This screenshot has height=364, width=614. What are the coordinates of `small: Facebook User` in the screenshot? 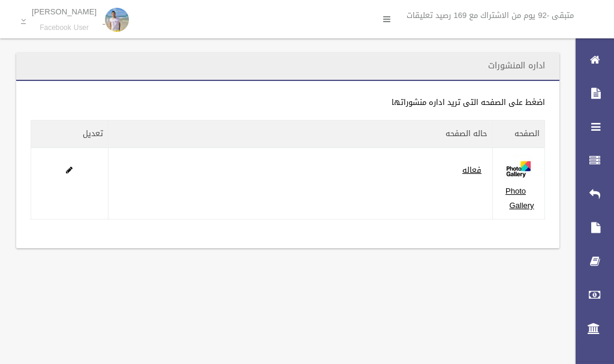 It's located at (64, 27).